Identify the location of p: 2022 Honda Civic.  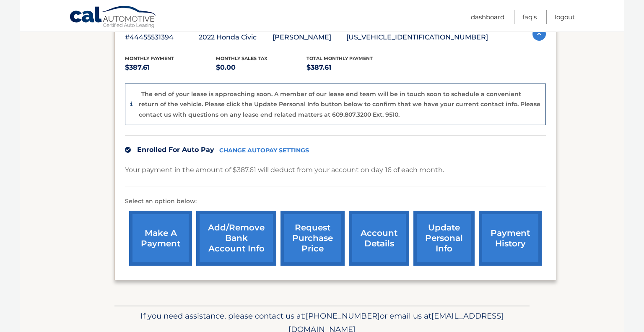
(236, 37).